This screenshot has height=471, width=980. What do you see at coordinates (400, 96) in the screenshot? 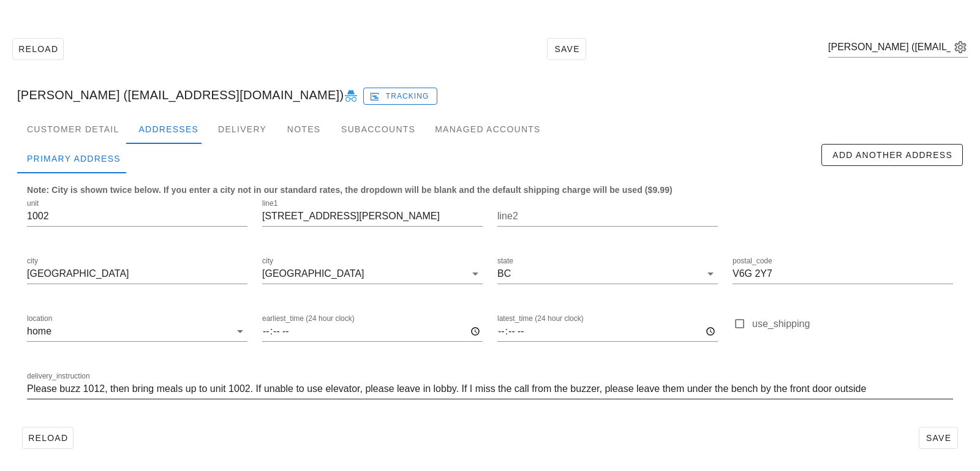
I see `button: Tracking` at bounding box center [400, 96].